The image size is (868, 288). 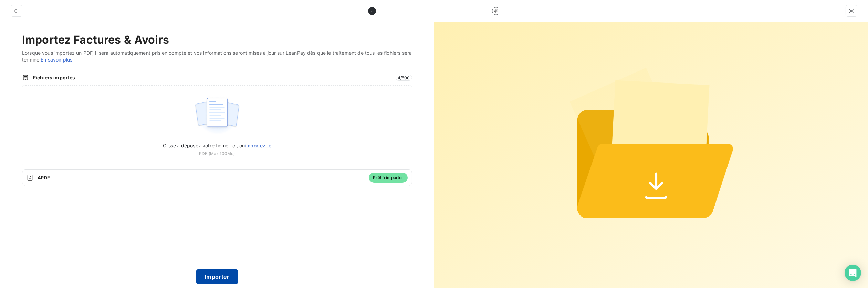 I want to click on div: Open Intercom Messenger, so click(x=853, y=273).